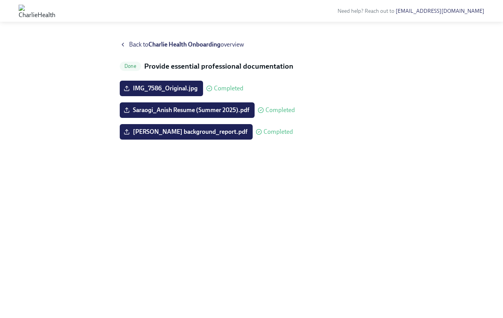  Describe the element at coordinates (185, 44) in the screenshot. I see `strong: Charlie Health Onboarding` at that location.